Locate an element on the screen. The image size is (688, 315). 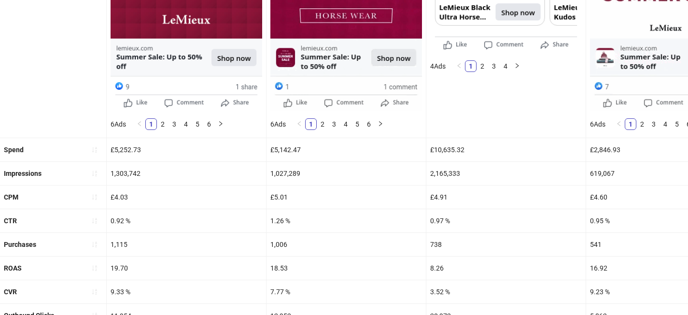
div: 738 is located at coordinates (506, 244).